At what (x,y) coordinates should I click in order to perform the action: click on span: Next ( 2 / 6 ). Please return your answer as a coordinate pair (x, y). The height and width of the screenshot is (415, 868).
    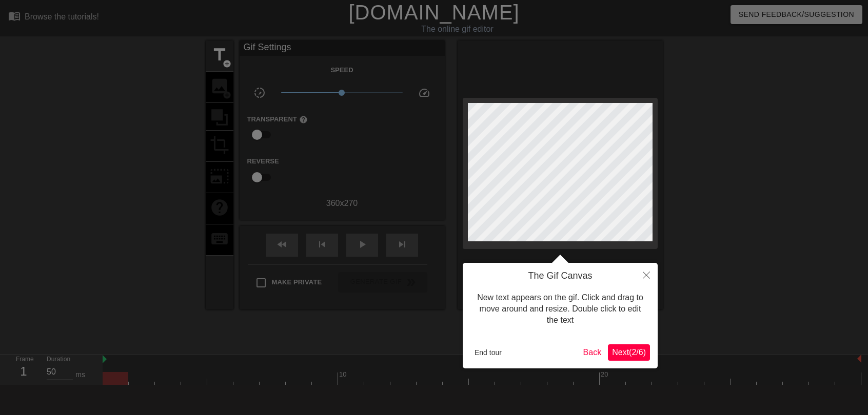
    Looking at the image, I should click on (629, 352).